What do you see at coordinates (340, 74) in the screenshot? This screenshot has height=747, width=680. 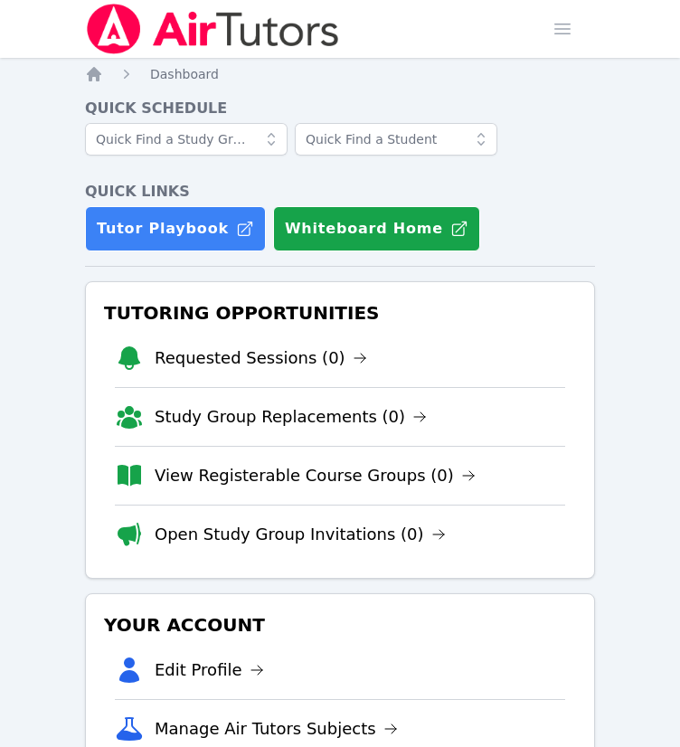 I see `nav: Breadcrumb` at bounding box center [340, 74].